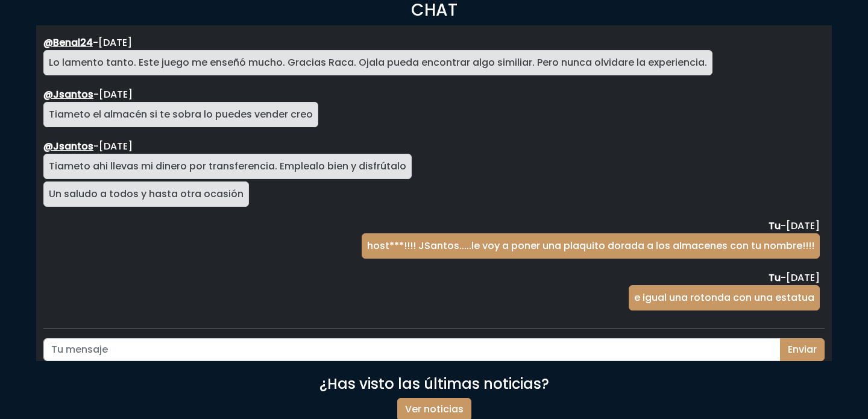 The height and width of the screenshot is (419, 868). What do you see at coordinates (802, 350) in the screenshot?
I see `button: Enviar` at bounding box center [802, 350].